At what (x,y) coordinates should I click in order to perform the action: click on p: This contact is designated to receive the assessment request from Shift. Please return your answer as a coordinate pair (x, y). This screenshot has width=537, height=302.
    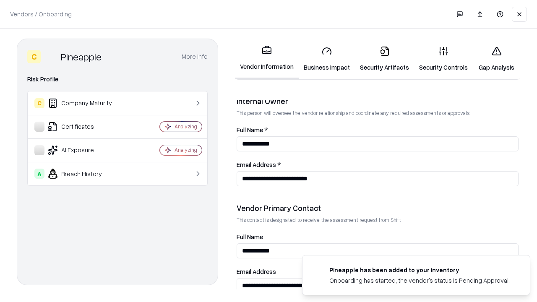
    Looking at the image, I should click on (377, 220).